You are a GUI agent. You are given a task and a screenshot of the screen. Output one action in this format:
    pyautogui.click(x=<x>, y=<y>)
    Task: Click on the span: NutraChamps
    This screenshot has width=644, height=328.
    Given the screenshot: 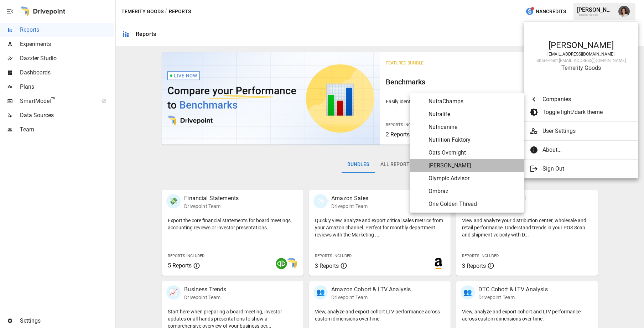 What is the action you would take?
    pyautogui.click(x=473, y=102)
    